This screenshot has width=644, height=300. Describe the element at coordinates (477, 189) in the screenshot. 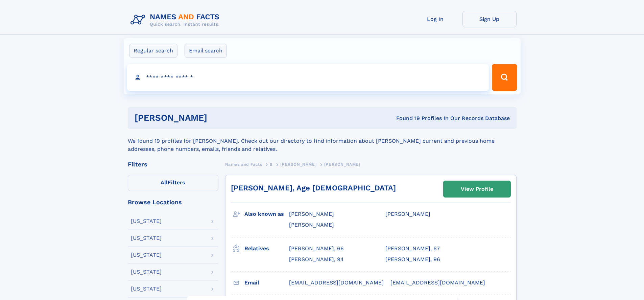

I see `div: View Profile` at that location.